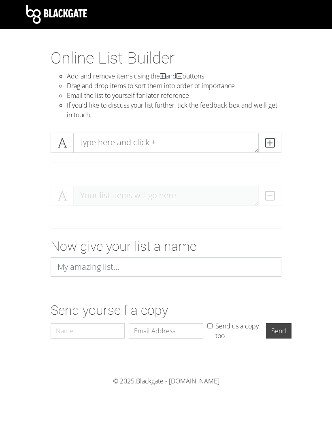 This screenshot has height=434, width=332. Describe the element at coordinates (166, 310) in the screenshot. I see `h2: Send yourself a copy` at that location.